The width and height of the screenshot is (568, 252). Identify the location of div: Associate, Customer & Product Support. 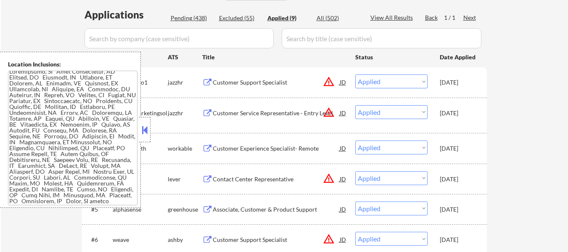
(276, 210).